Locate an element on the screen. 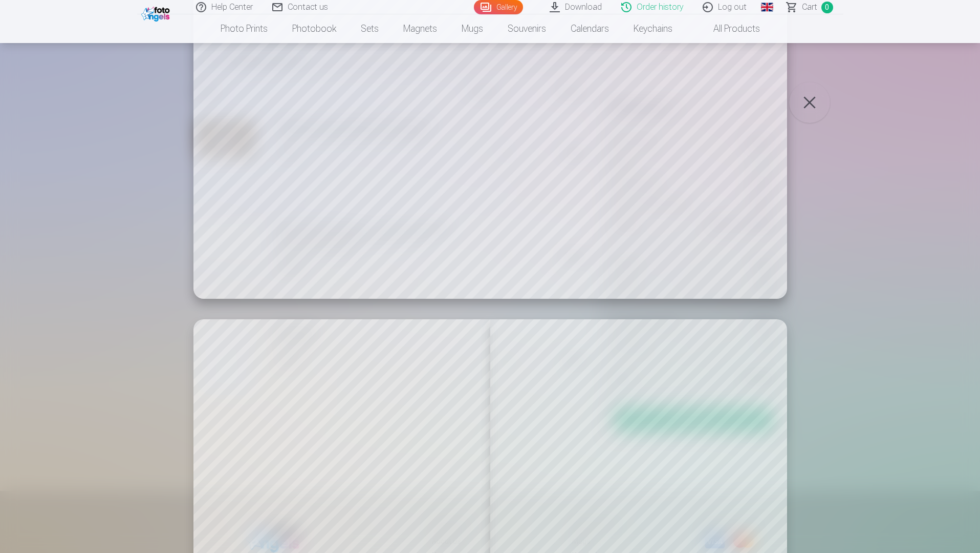 The image size is (980, 553). a: Souvenirs is located at coordinates (527, 28).